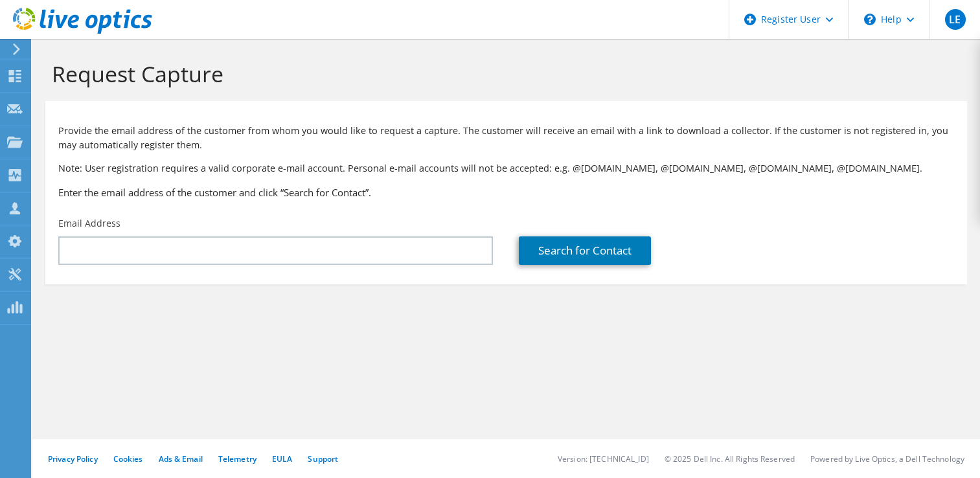  I want to click on svg: \n, so click(870, 19).